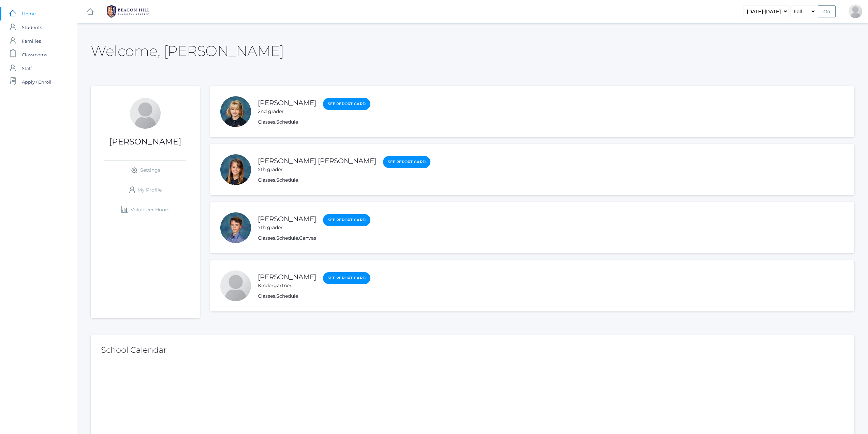 The image size is (868, 434). Describe the element at coordinates (32, 27) in the screenshot. I see `span: Students` at that location.